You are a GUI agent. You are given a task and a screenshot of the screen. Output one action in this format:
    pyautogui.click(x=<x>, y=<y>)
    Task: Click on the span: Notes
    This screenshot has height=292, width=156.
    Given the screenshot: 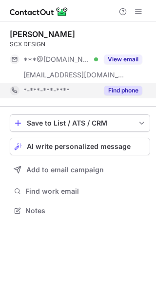 What is the action you would take?
    pyautogui.click(x=86, y=211)
    